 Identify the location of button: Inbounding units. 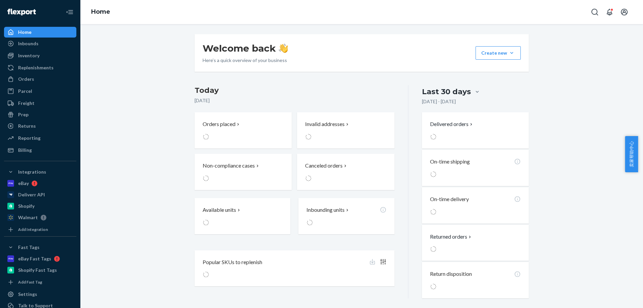
(346, 216).